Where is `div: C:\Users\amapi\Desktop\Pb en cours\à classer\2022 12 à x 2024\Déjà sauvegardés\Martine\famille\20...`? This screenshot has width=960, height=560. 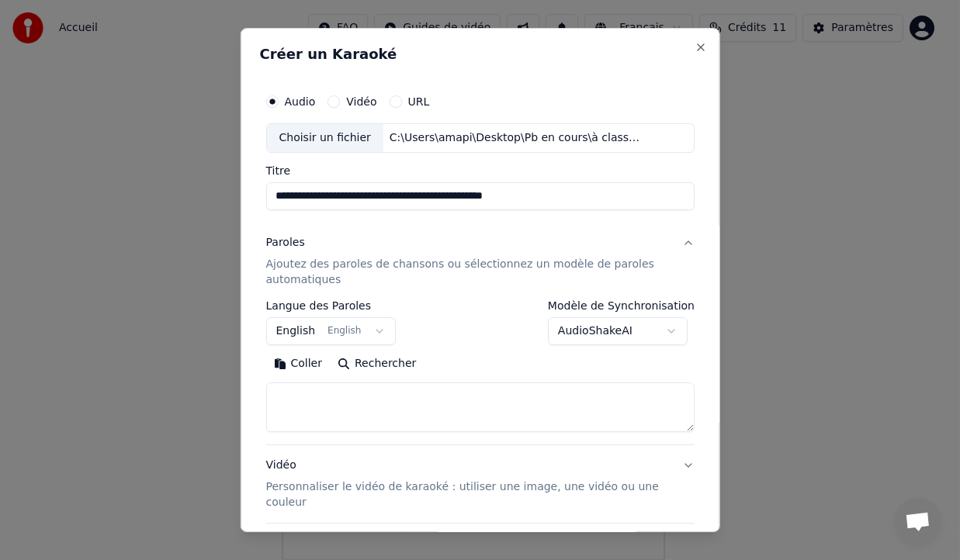
div: C:\Users\amapi\Desktop\Pb en cours\à classer\2022 12 à x 2024\Déjà sauvegardés\Martine\famille\20... is located at coordinates (516, 138).